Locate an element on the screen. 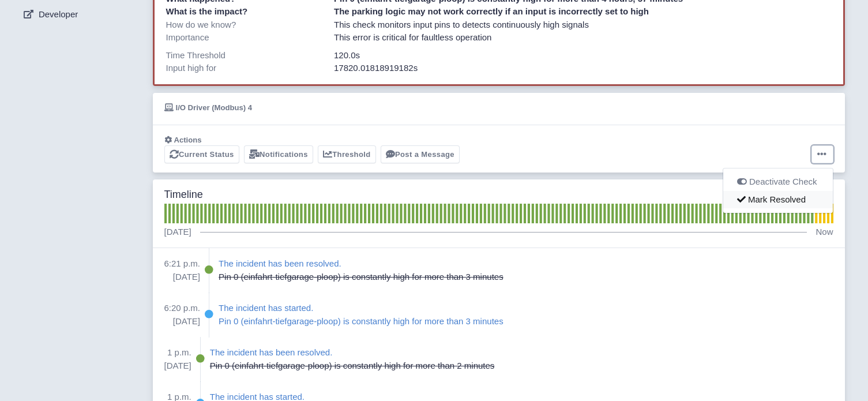 The image size is (868, 401). div: The parking logic may not work correctly if an input is incorrectly set to high is located at coordinates (582, 11).